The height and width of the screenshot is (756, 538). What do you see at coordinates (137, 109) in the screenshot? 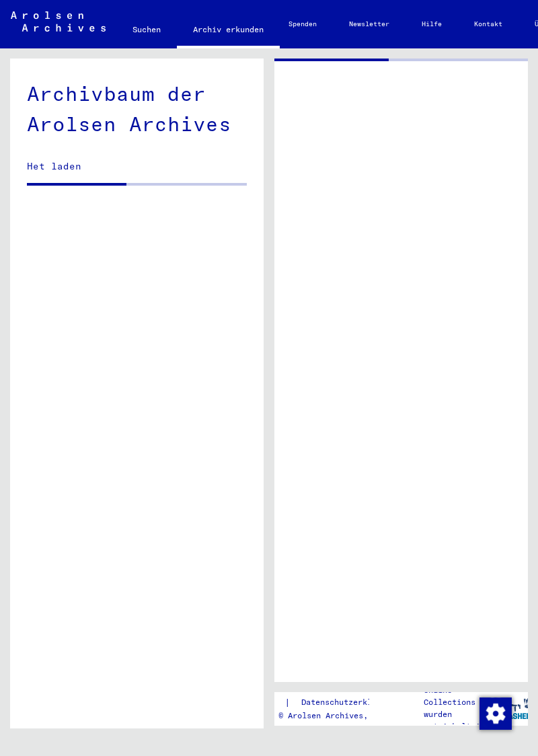
I see `div: Archivbaum der Arolsen Archives` at bounding box center [137, 109].